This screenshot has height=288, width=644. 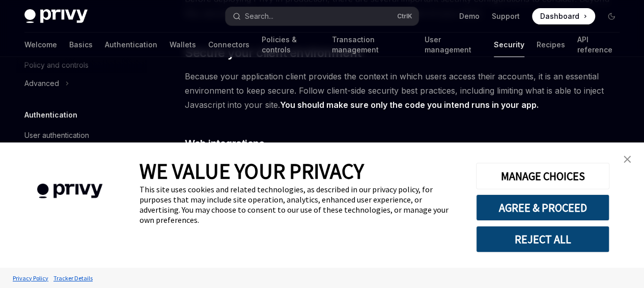 I want to click on a: Policies & controls, so click(x=291, y=45).